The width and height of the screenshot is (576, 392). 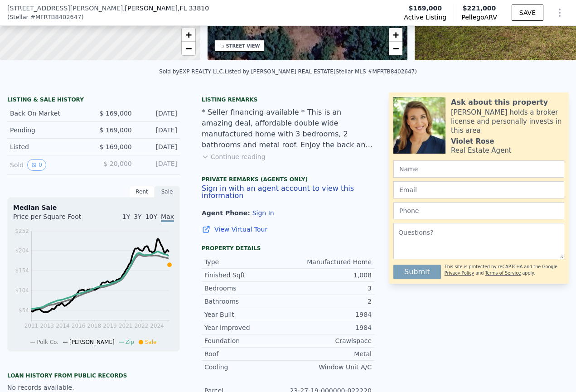 What do you see at coordinates (22, 270) in the screenshot?
I see `tspan: $154` at bounding box center [22, 270].